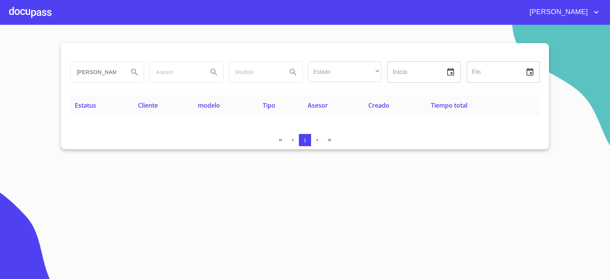  What do you see at coordinates (269, 105) in the screenshot?
I see `span: Tipo` at bounding box center [269, 105].